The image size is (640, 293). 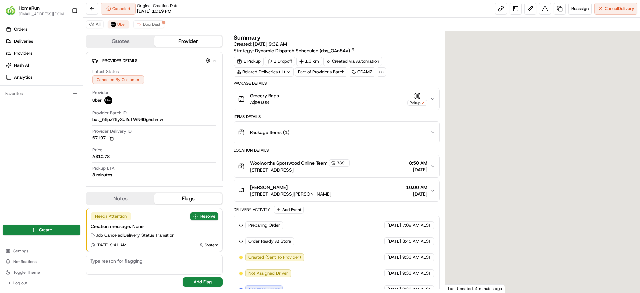 I want to click on img: doordash_logo_v2.png, so click(x=139, y=24).